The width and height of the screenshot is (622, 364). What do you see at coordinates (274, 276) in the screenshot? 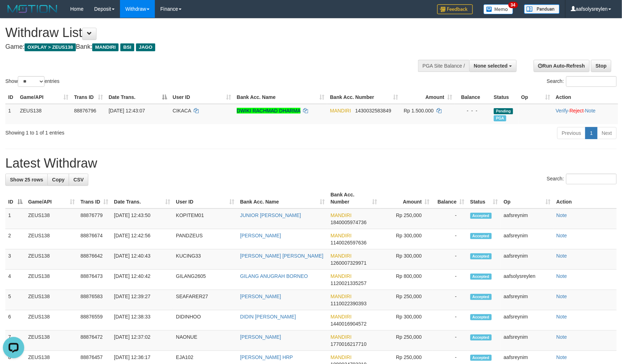
I see `a: GILANG ANUGRAH BORNEO` at bounding box center [274, 276].